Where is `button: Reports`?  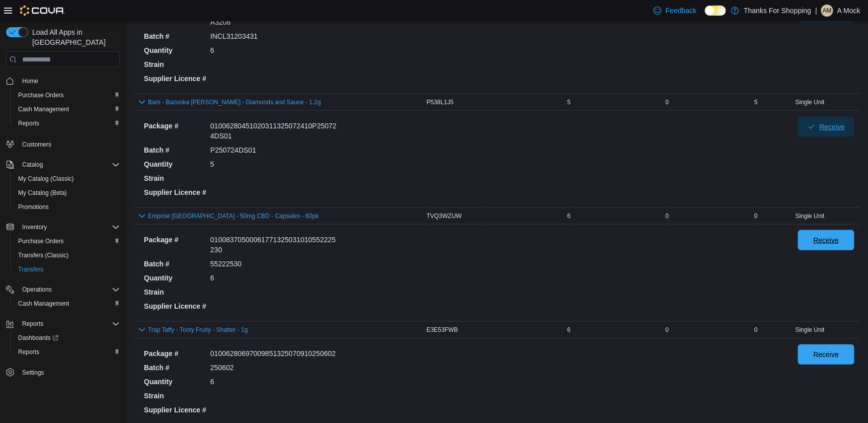
button: Reports is located at coordinates (63, 324).